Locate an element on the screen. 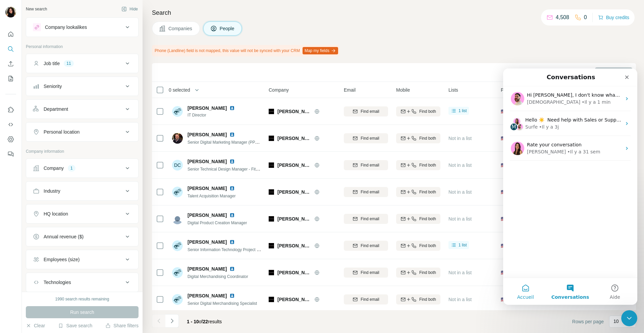 The height and width of the screenshot is (333, 644). button: Dashboard is located at coordinates (11, 139).